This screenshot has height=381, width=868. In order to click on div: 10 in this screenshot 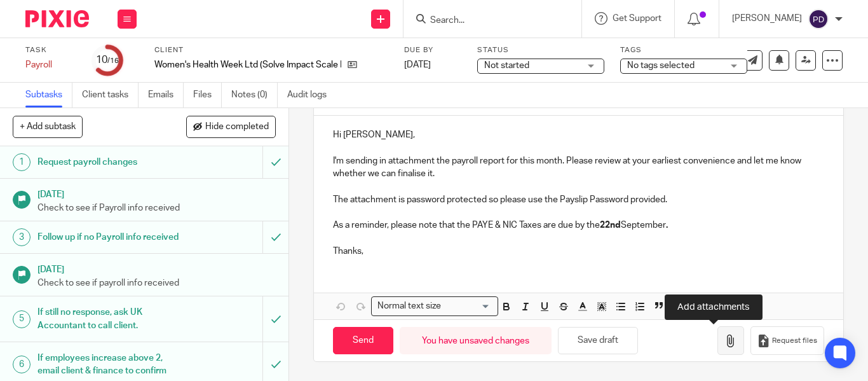, I will do `click(108, 60)`.